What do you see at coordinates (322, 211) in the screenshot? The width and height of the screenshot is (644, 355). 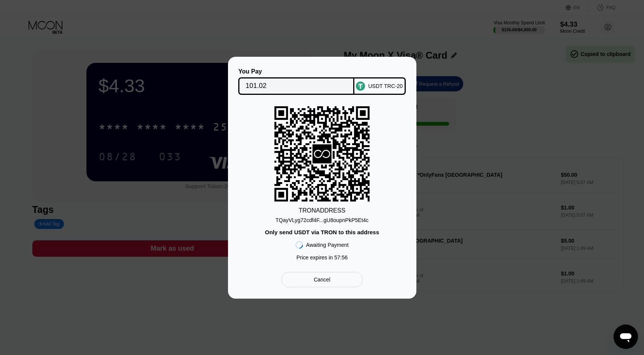 I see `div: TRON ADDRESS` at bounding box center [322, 211].